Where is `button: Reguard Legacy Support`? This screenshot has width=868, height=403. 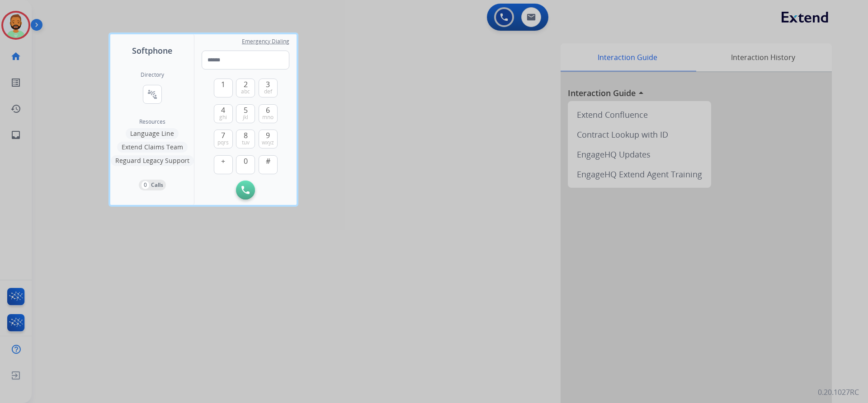
button: Reguard Legacy Support is located at coordinates (152, 161).